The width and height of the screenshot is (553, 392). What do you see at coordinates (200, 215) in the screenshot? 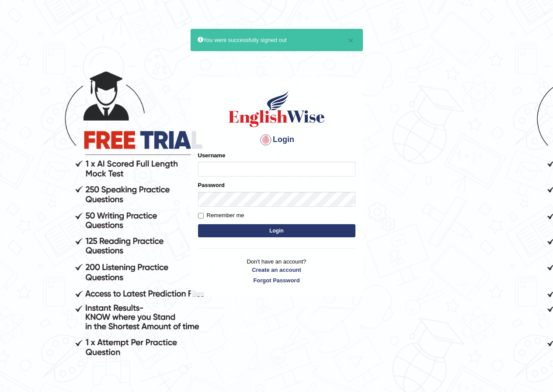
I see `input: Remember me` at bounding box center [200, 215].